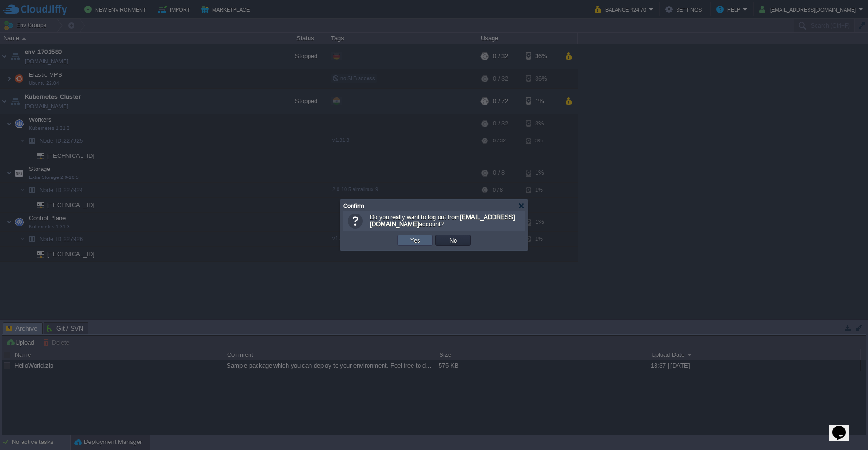  Describe the element at coordinates (415, 241) in the screenshot. I see `button: Yes` at that location.